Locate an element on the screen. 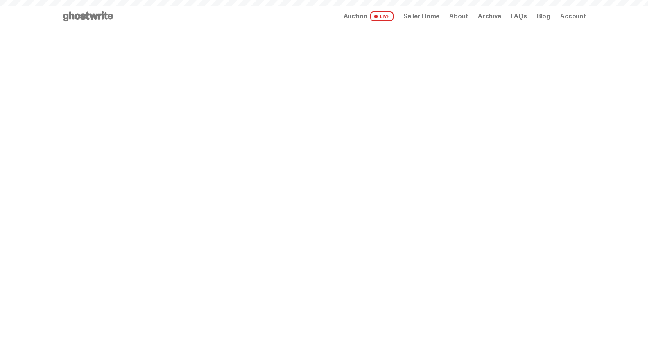 The image size is (654, 348). span: Seller Home is located at coordinates (421, 16).